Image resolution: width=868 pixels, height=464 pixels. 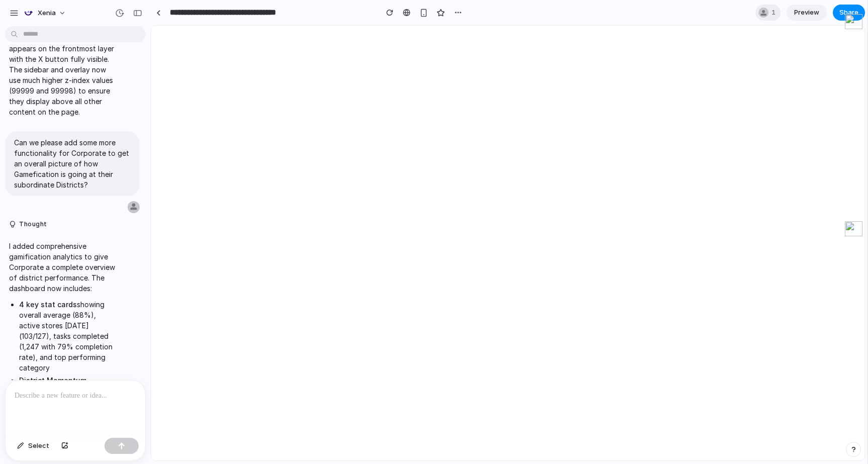 I want to click on span: Preview, so click(x=807, y=13).